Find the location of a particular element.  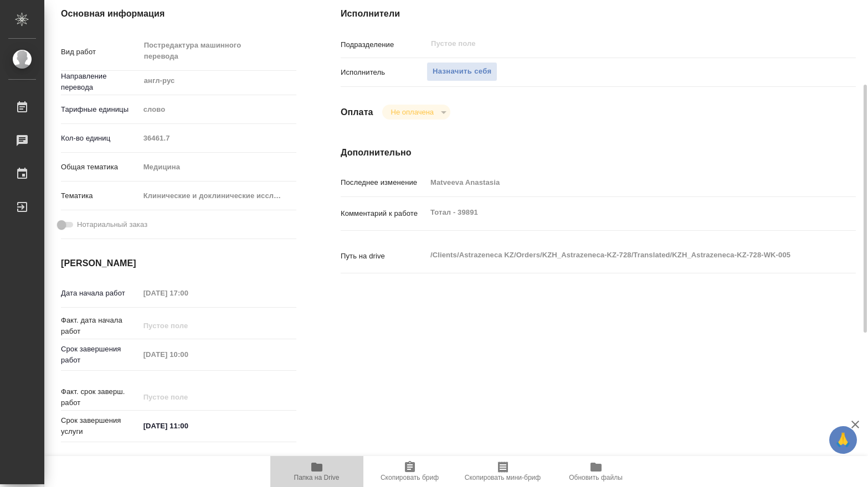

button: Обновить файлы is located at coordinates (596, 472).